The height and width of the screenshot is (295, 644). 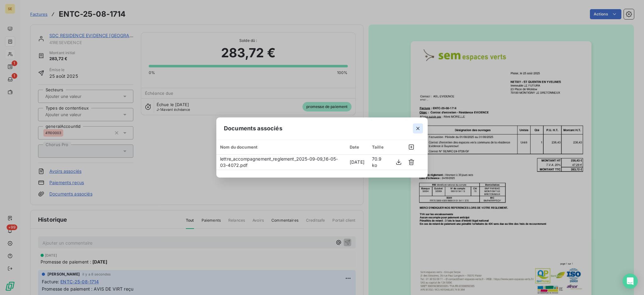 What do you see at coordinates (377, 161) in the screenshot?
I see `span: 70.9 ko` at bounding box center [377, 161].